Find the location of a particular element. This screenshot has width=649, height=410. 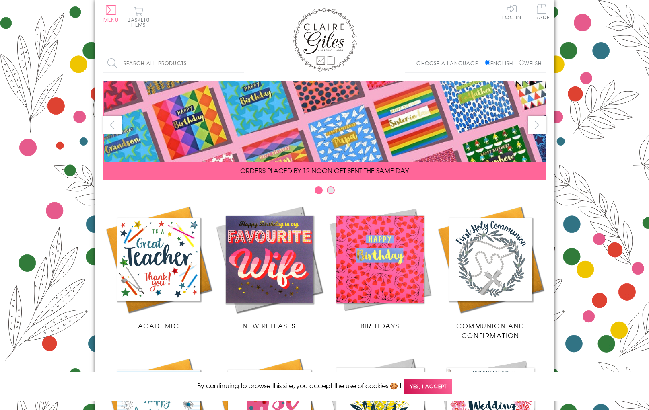

a: New Releases is located at coordinates (269, 267).